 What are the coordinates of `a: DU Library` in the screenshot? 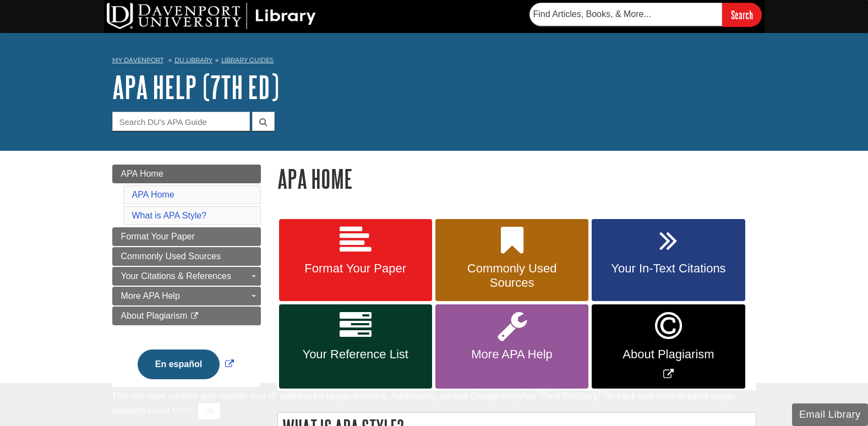 It's located at (193, 60).